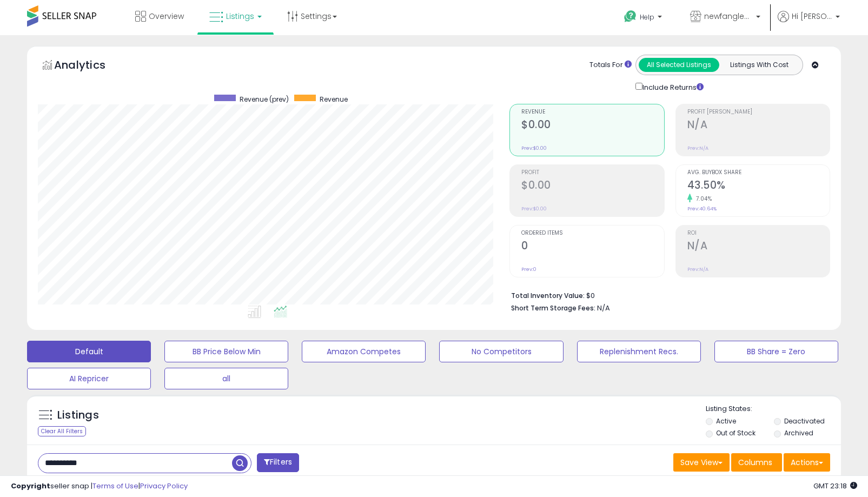 This screenshot has width=868, height=497. I want to click on span: newfangled networks, so click(728, 16).